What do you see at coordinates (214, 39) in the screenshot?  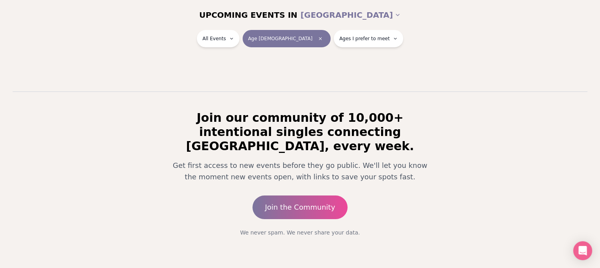 I see `span: All Events` at bounding box center [214, 39].